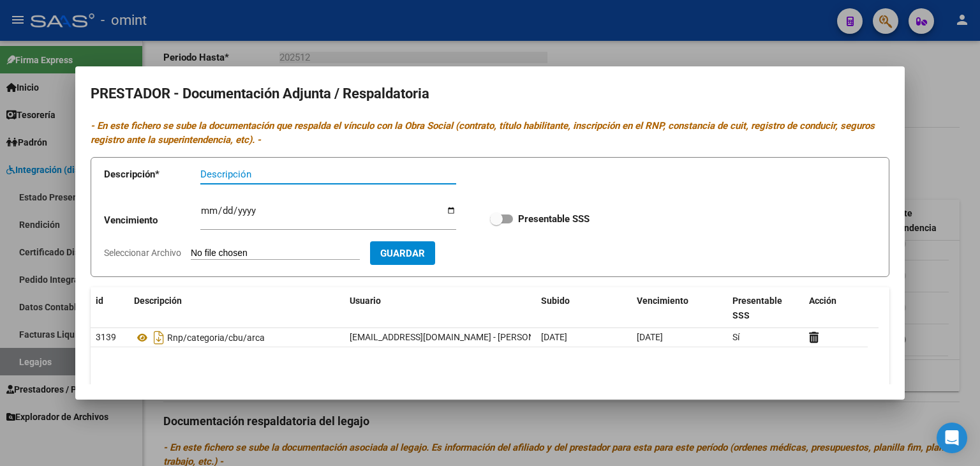 The height and width of the screenshot is (466, 980). What do you see at coordinates (402, 253) in the screenshot?
I see `span: Guardar` at bounding box center [402, 253].